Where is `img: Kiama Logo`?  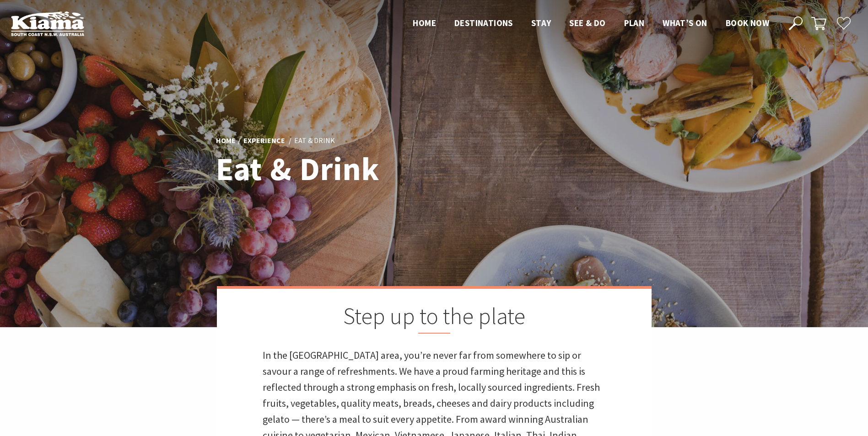 img: Kiama Logo is located at coordinates (48, 23).